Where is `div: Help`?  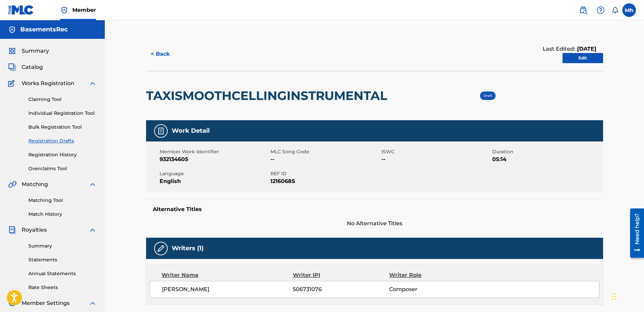
div: Help is located at coordinates (601, 10).